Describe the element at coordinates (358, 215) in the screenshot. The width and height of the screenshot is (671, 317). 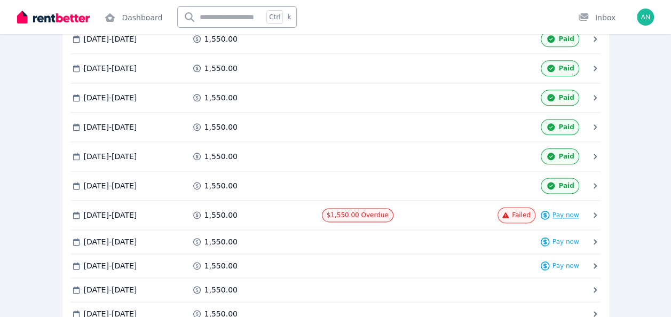
I see `span: $1,550.00 Overdue` at that location.